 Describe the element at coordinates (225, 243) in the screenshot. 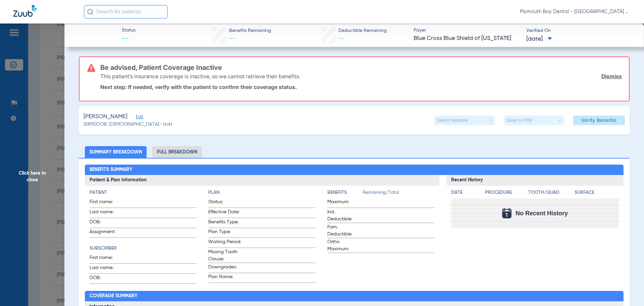

I see `span: Waiting Period:` at that location.